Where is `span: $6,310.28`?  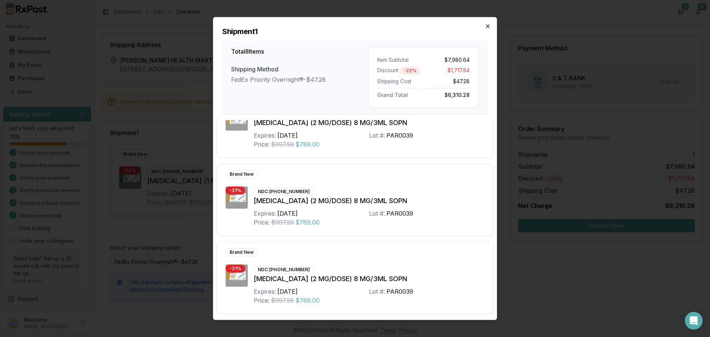
span: $6,310.28 is located at coordinates (457, 94).